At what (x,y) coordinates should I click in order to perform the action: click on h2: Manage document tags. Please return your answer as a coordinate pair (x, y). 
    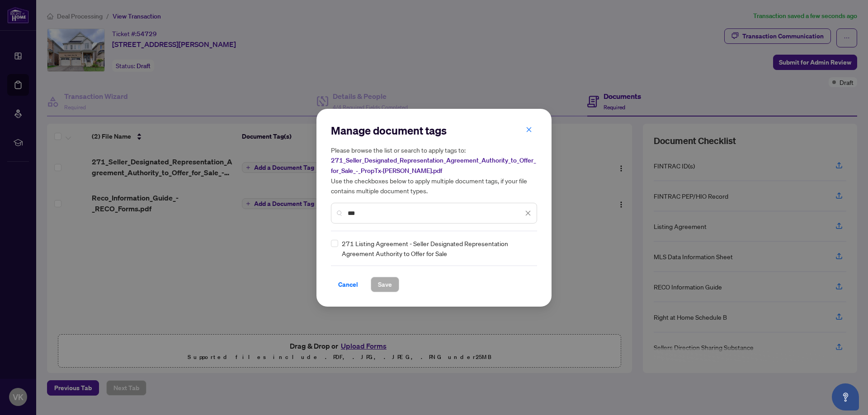
    Looking at the image, I should click on (434, 130).